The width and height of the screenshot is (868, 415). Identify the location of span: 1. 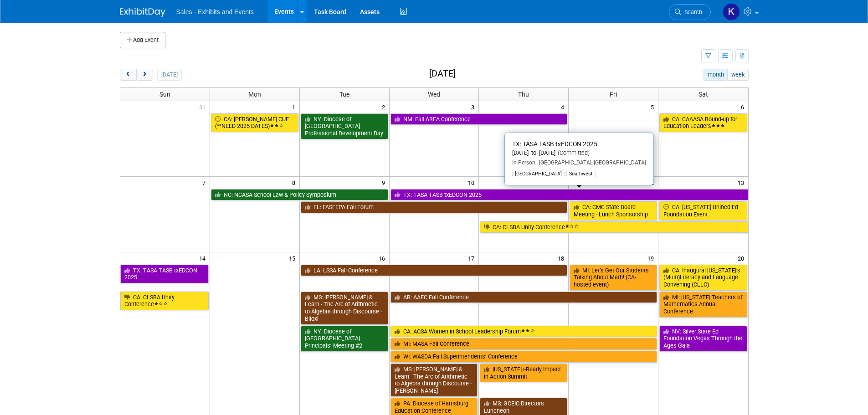
(295, 107).